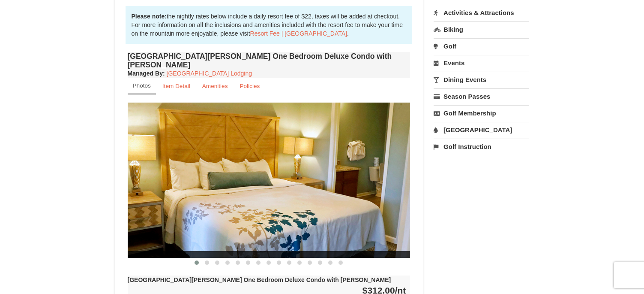  What do you see at coordinates (215, 86) in the screenshot?
I see `small: Amenities` at bounding box center [215, 86].